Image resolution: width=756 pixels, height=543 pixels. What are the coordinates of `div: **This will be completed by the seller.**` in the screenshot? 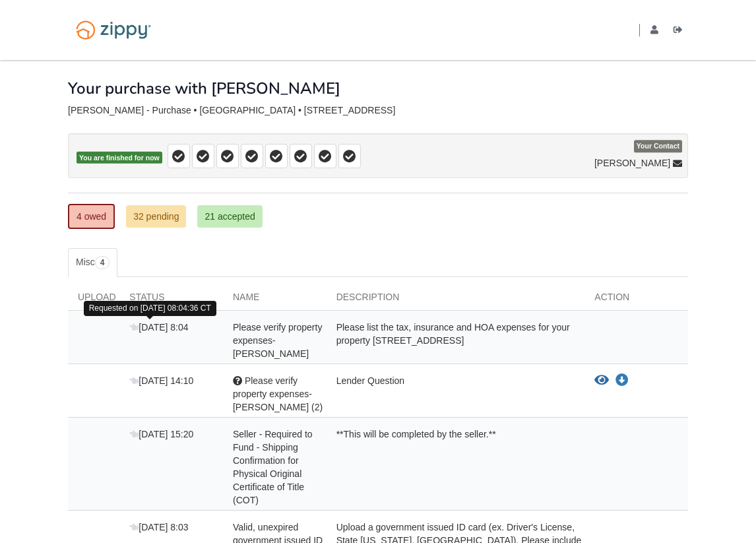 It's located at (456, 467).